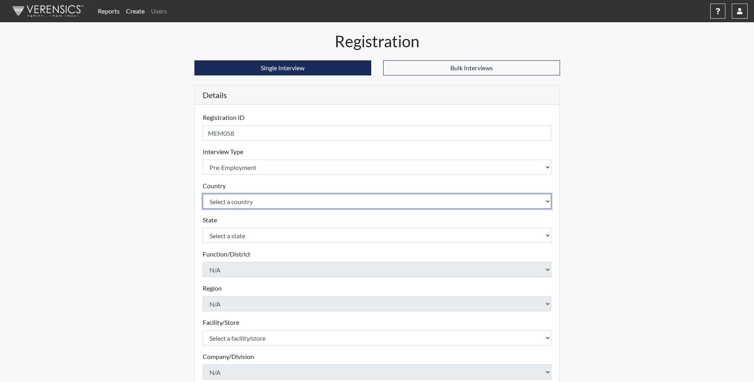 Image resolution: width=754 pixels, height=382 pixels. I want to click on label: Company/Division, so click(228, 357).